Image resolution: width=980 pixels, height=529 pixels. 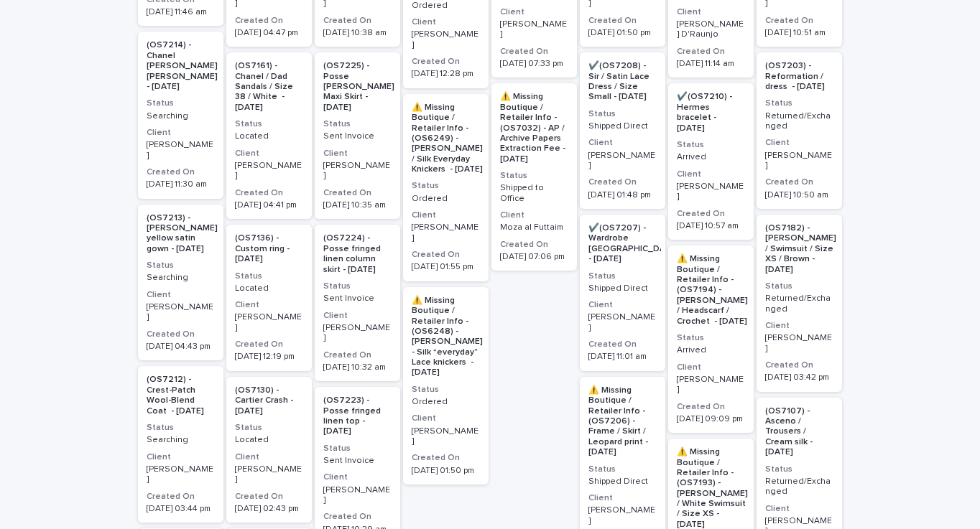 I want to click on p: Shipped to Office, so click(x=533, y=193).